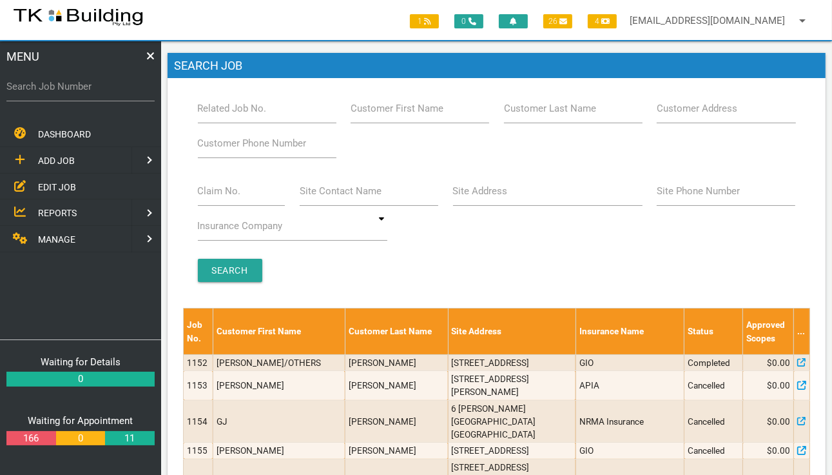  Describe the element at coordinates (252, 143) in the screenshot. I see `label: Customer Phone Number` at that location.